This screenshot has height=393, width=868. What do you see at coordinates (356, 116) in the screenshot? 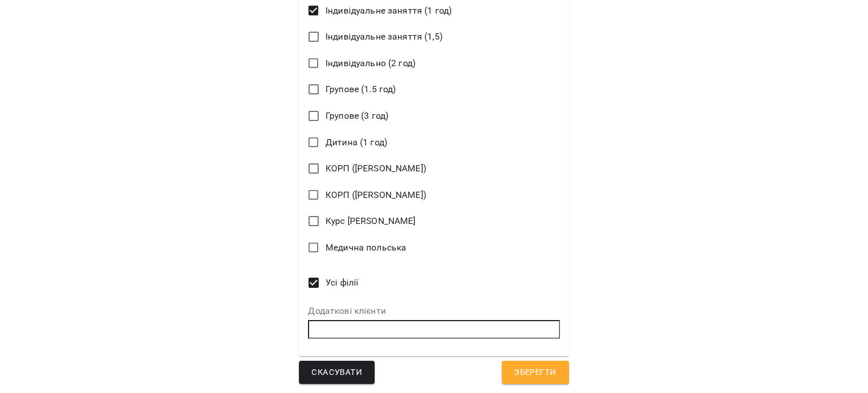
I see `span: Групове (3 год)` at bounding box center [356, 116].